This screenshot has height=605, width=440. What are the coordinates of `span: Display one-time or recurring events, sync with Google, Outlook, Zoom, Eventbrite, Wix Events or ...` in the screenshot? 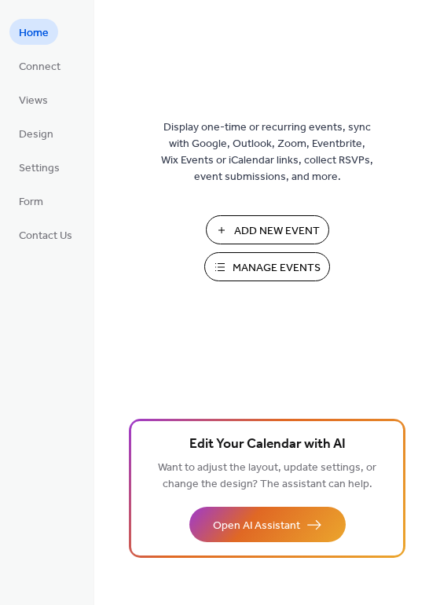 It's located at (267, 153).